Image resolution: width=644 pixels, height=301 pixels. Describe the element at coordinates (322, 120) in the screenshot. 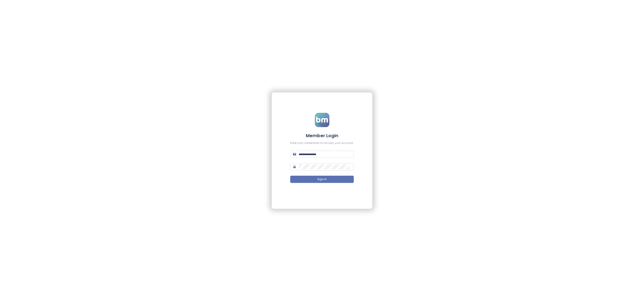

I see `img: logo` at that location.